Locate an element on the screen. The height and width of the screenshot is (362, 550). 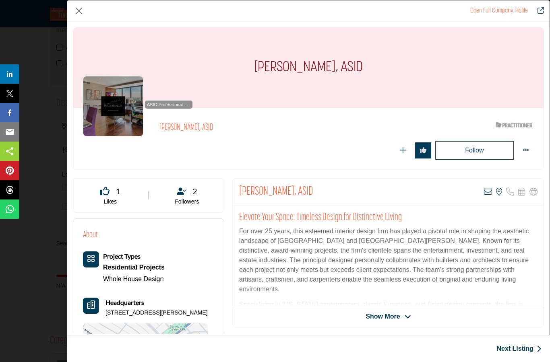
span: Show More is located at coordinates (382, 317).